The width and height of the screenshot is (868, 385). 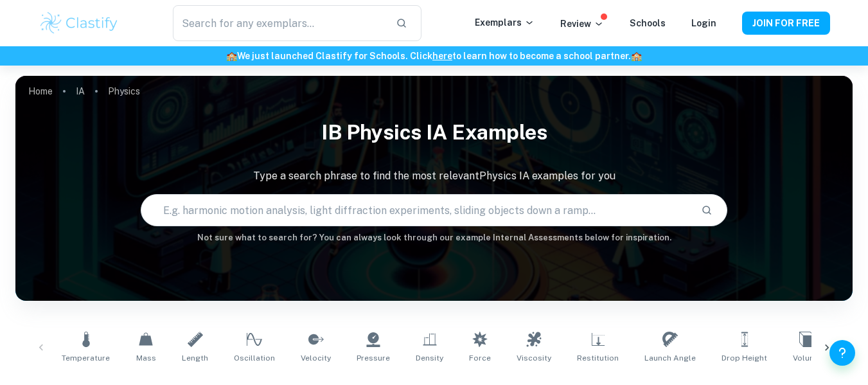 I want to click on span: Volume, so click(x=807, y=358).